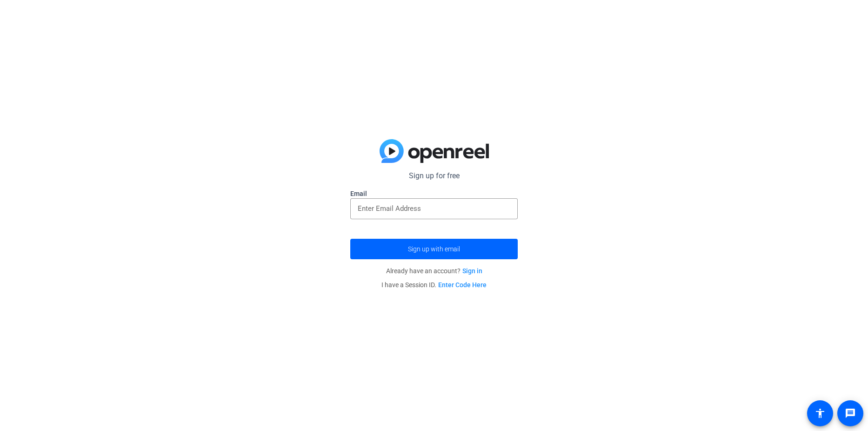 The image size is (868, 431). I want to click on a: Enter Code Here, so click(462, 285).